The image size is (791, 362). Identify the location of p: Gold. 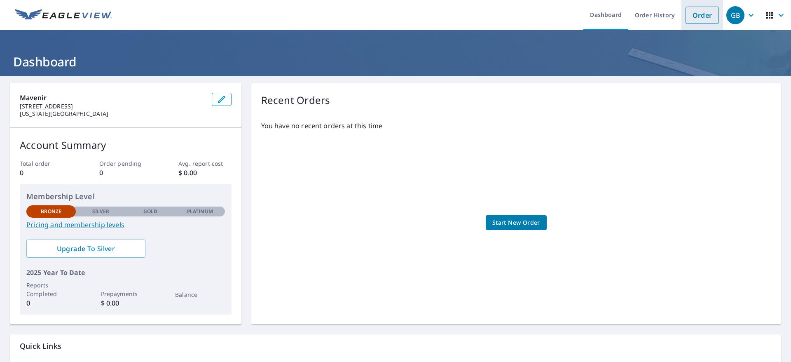
(150, 211).